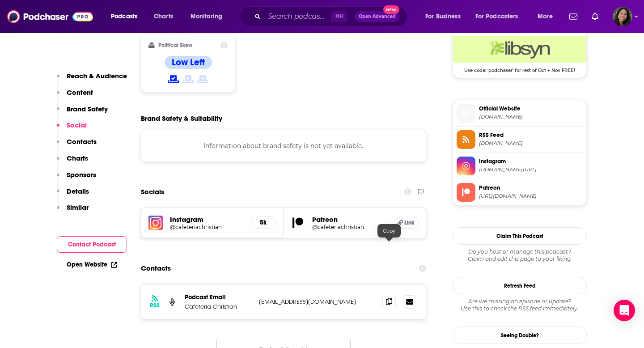 This screenshot has height=348, width=644. I want to click on button: Brand Safety, so click(82, 113).